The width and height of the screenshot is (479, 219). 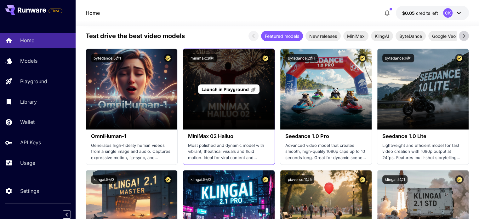 I want to click on p: Models, so click(x=29, y=61).